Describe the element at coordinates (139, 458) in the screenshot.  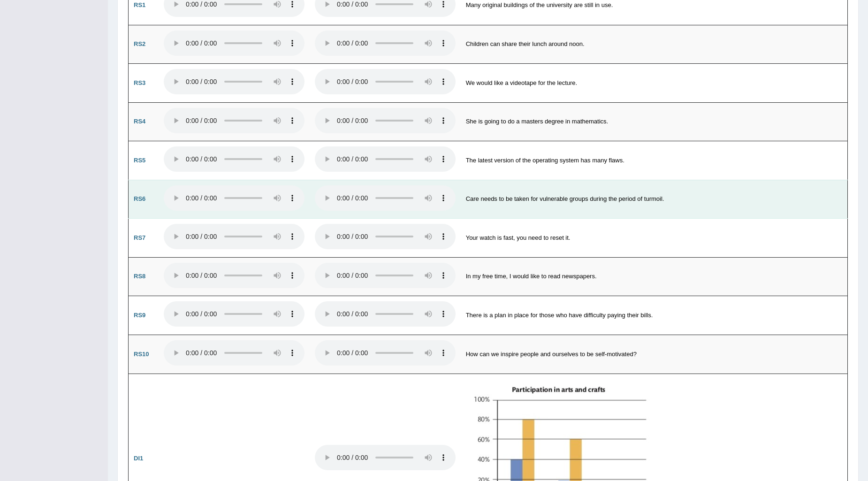
I see `b: DI1` at that location.